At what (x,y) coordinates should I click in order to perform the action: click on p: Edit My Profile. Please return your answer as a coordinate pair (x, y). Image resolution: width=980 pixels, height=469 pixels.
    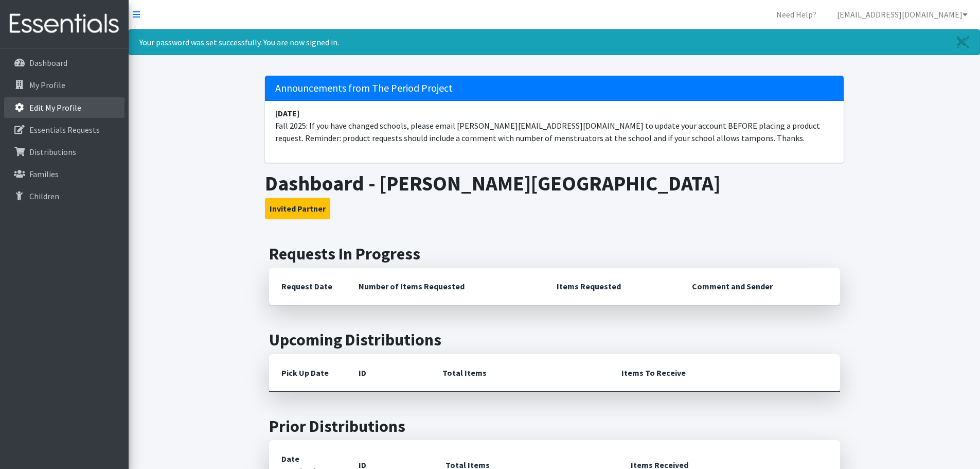
    Looking at the image, I should click on (55, 107).